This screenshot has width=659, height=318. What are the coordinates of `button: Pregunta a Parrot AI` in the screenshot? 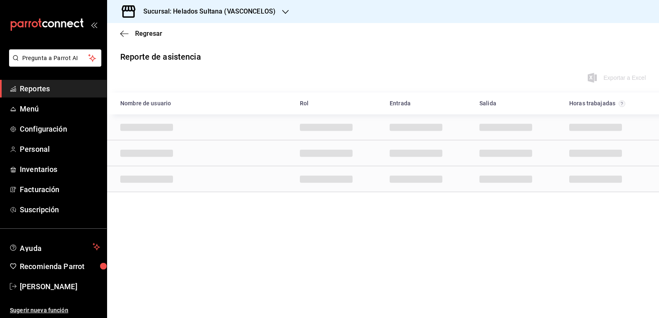 It's located at (55, 58).